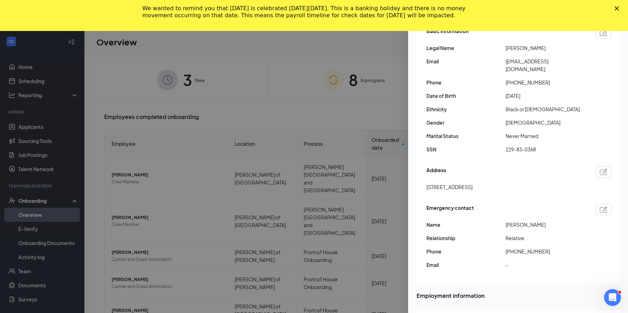 Image resolution: width=628 pixels, height=313 pixels. Describe the element at coordinates (466, 224) in the screenshot. I see `span: Name` at that location.